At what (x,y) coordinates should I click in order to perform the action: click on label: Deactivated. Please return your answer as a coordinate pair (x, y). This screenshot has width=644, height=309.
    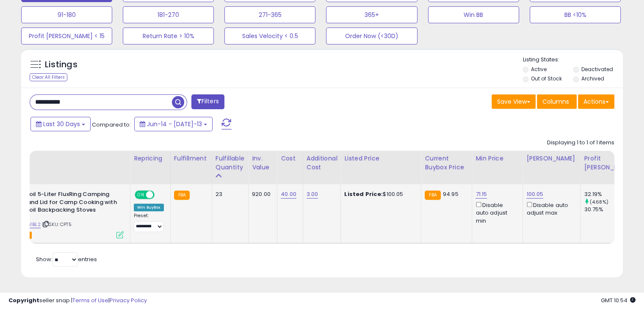
    Looking at the image, I should click on (597, 69).